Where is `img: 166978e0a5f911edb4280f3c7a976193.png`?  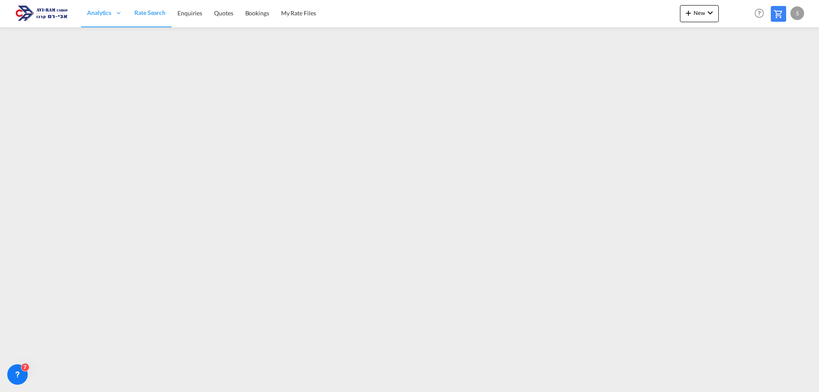 img: 166978e0a5f911edb4280f3c7a976193.png is located at coordinates (41, 13).